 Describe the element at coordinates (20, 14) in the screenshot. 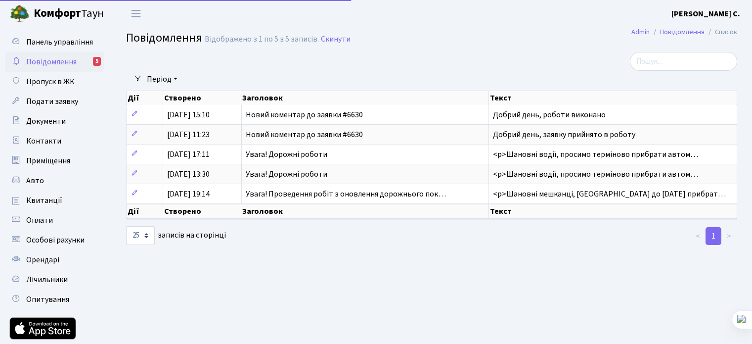

I see `img: logo.png` at that location.